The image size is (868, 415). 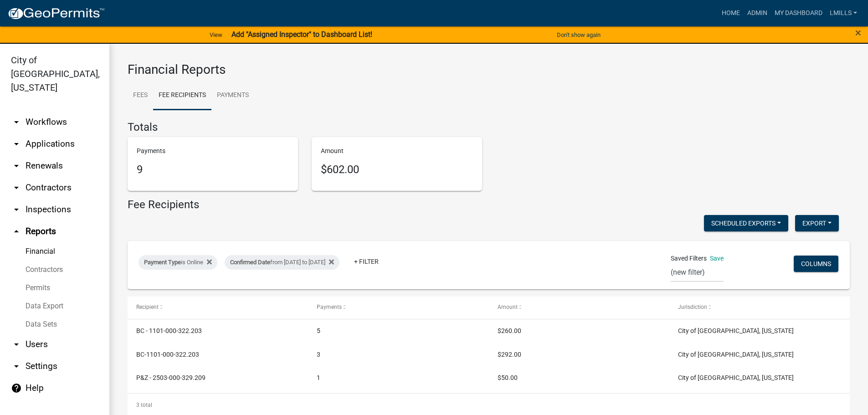 What do you see at coordinates (746, 224) in the screenshot?
I see `button: Scheduled Exports` at bounding box center [746, 224].